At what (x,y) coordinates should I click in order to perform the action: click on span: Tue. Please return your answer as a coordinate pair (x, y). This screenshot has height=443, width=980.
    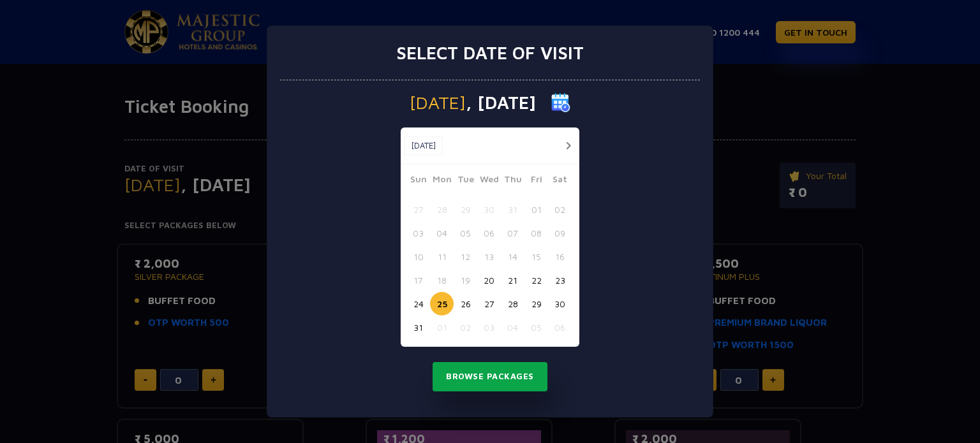
    Looking at the image, I should click on (465, 181).